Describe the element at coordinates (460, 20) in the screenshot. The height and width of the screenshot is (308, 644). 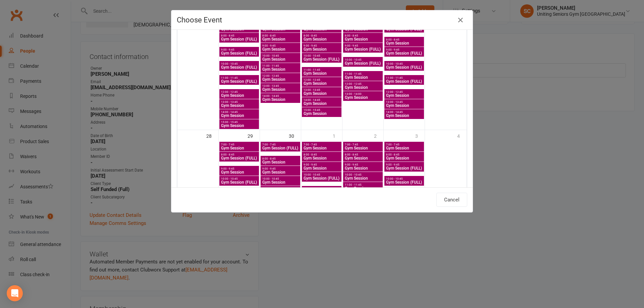
I see `button: Close` at that location.